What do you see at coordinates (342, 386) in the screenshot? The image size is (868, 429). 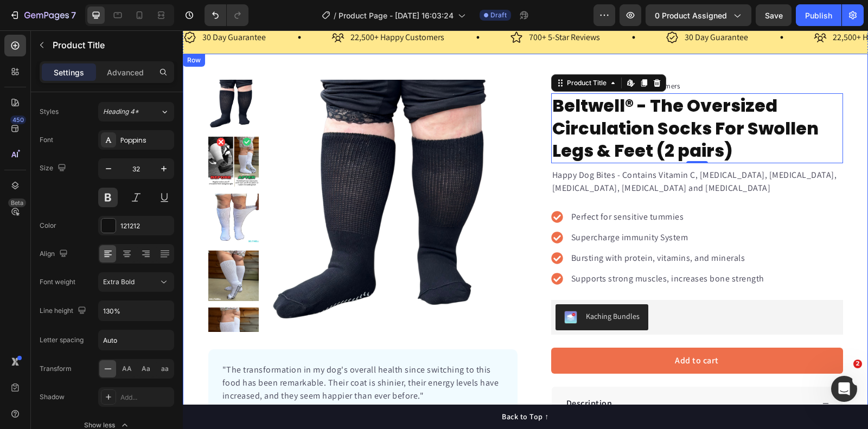 I see `div: Back to Top ↑` at bounding box center [342, 386].